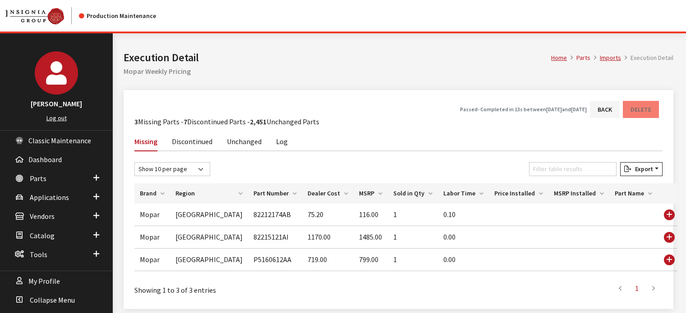 The image size is (686, 313). What do you see at coordinates (38, 255) in the screenshot?
I see `span: Tools` at bounding box center [38, 255].